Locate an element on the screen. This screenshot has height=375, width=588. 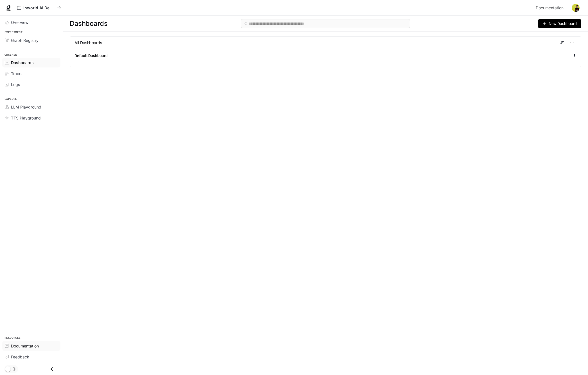
a: Traces is located at coordinates (31, 73).